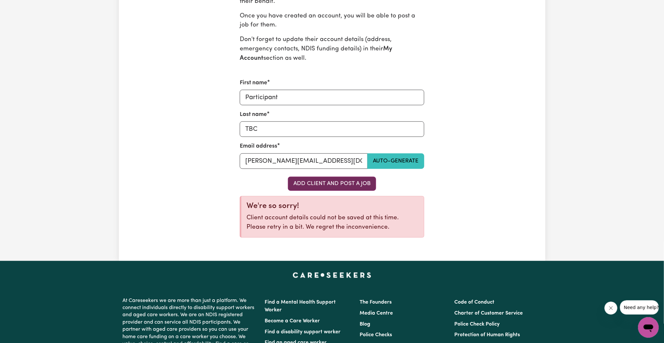  What do you see at coordinates (253, 83) in the screenshot?
I see `label: First name` at bounding box center [253, 83].